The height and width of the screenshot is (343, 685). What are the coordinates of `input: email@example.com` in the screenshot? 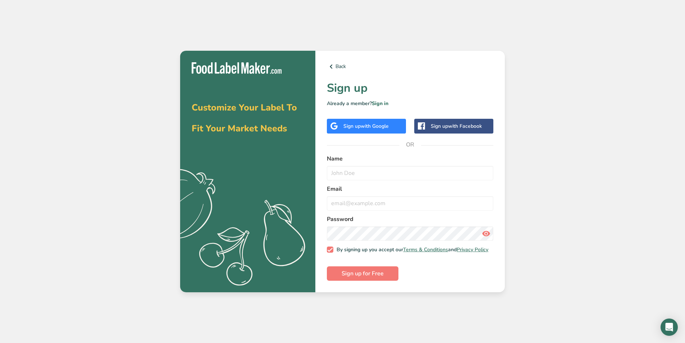 It's located at (410, 203).